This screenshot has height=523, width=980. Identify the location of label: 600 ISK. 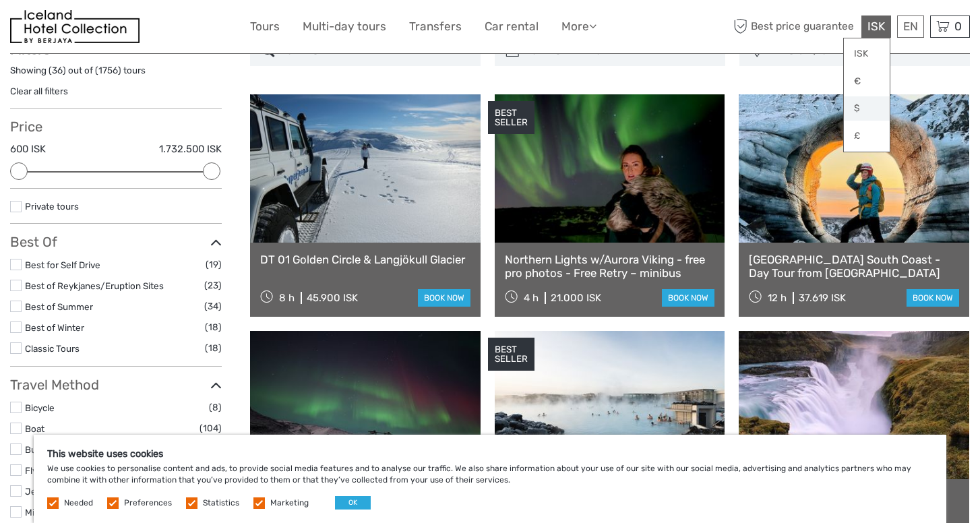
(28, 149).